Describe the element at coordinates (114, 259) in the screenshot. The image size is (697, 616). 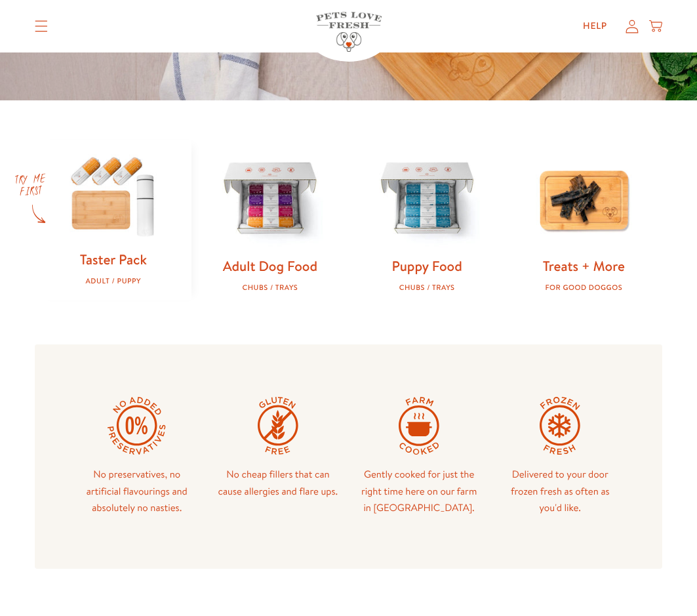
I see `a: Taster Pack` at that location.